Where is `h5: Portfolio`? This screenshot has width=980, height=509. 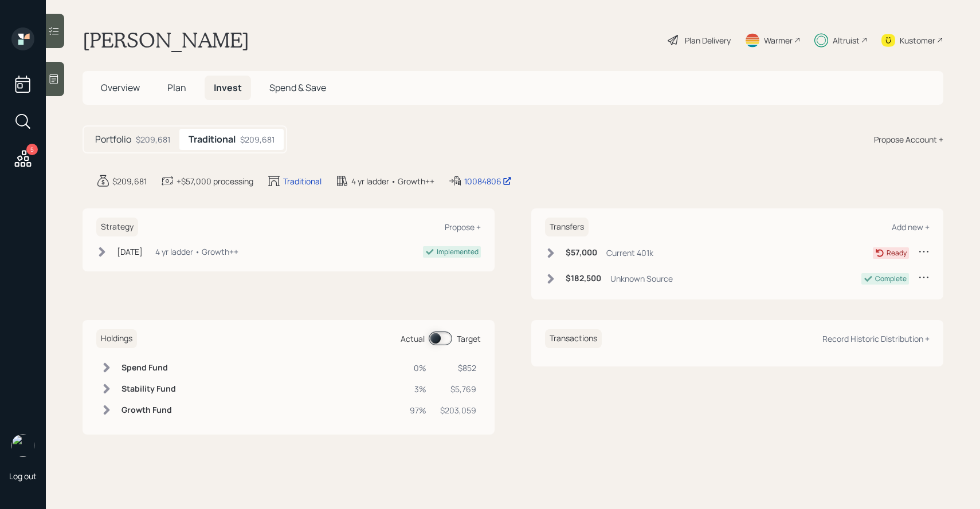 h5: Portfolio is located at coordinates (113, 139).